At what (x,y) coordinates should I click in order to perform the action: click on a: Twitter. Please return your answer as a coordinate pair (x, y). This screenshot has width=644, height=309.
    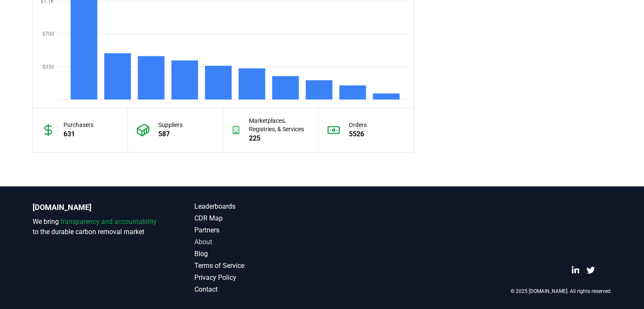
    Looking at the image, I should click on (591, 270).